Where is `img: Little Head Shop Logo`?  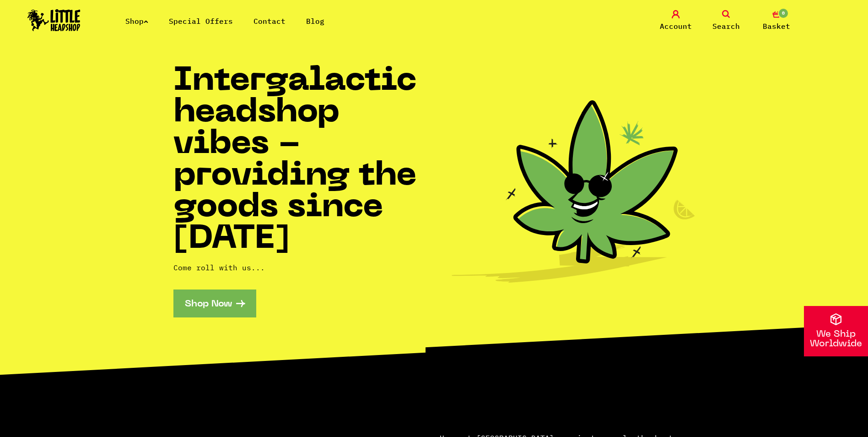 img: Little Head Shop Logo is located at coordinates (54, 20).